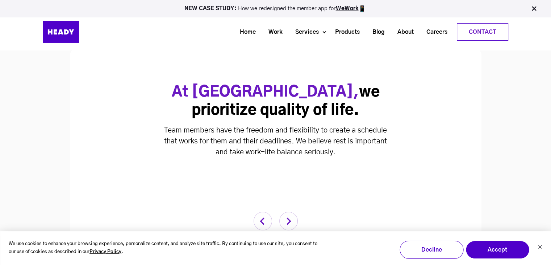 The width and height of the screenshot is (551, 265). What do you see at coordinates (498, 249) in the screenshot?
I see `button: Accept` at bounding box center [498, 249].